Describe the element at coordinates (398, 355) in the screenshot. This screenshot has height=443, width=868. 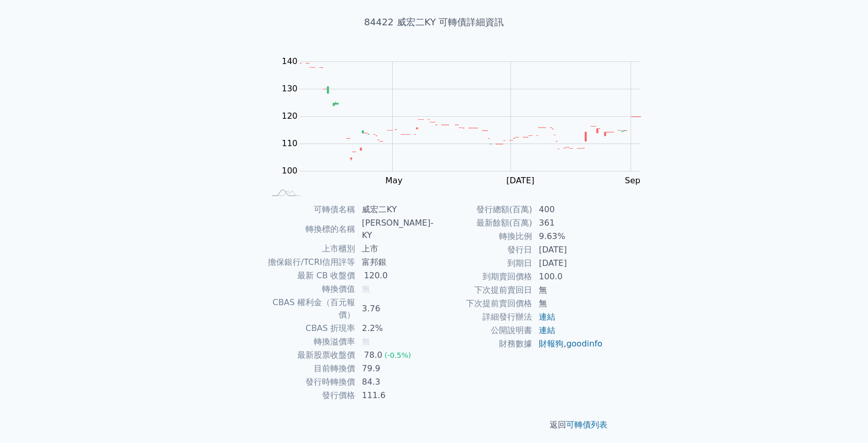
I see `span: (-0.5%)` at that location.